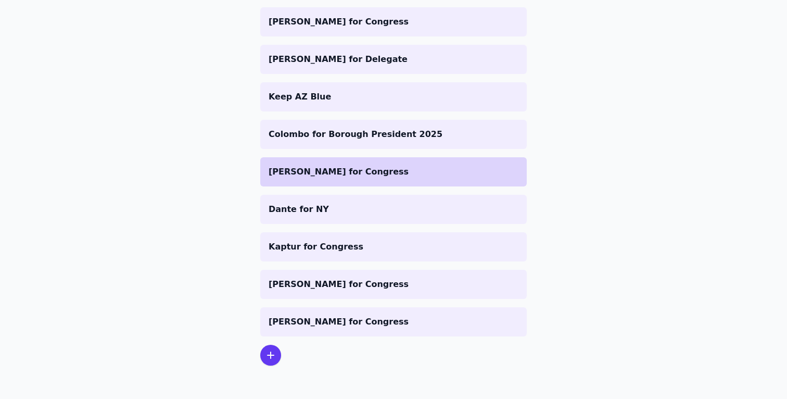 The height and width of the screenshot is (399, 787). Describe the element at coordinates (394, 247) in the screenshot. I see `p: Kaptur for Congress` at that location.